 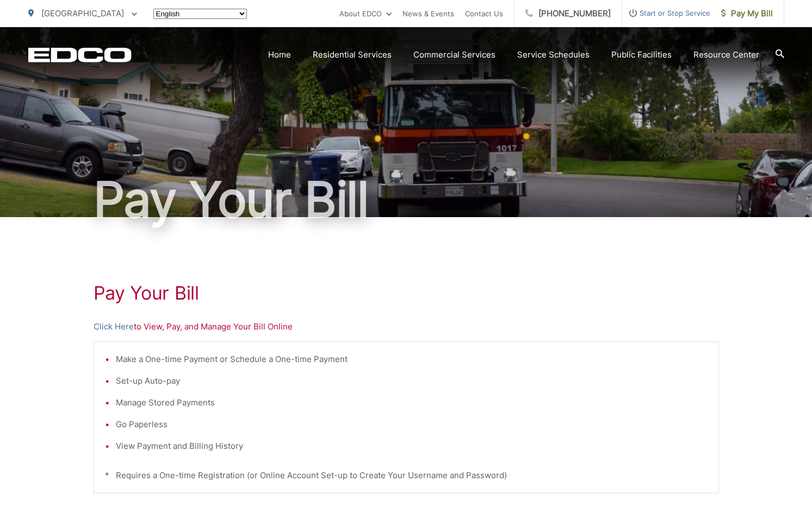 I want to click on a: Residential Services, so click(x=352, y=55).